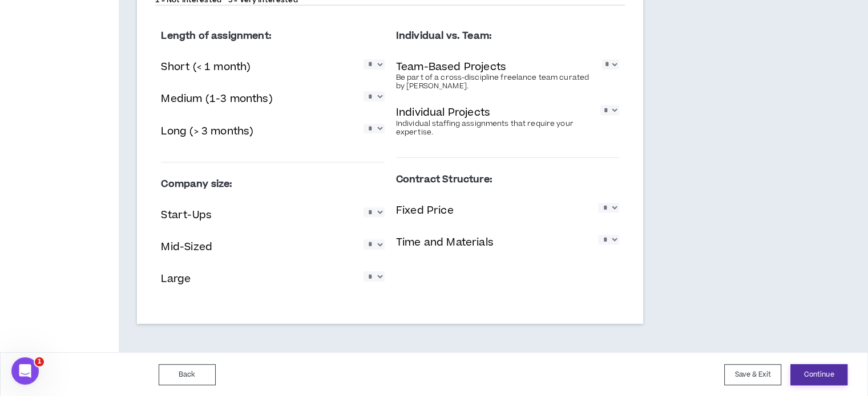 The width and height of the screenshot is (868, 396). I want to click on p: Medium (1-3 months), so click(216, 99).